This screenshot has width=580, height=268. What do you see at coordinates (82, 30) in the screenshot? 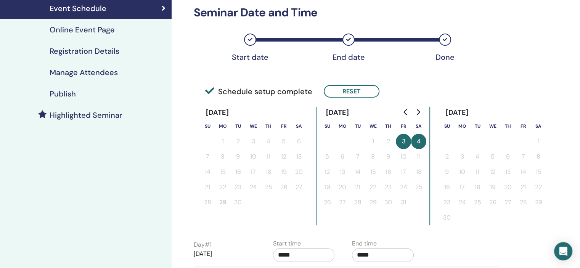
I see `h4: Online Event Page` at bounding box center [82, 30].